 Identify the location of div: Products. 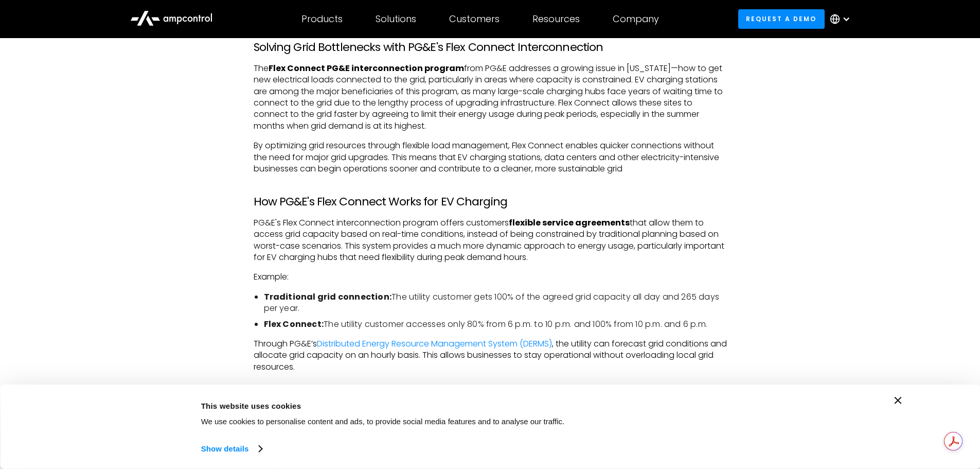
(322, 19).